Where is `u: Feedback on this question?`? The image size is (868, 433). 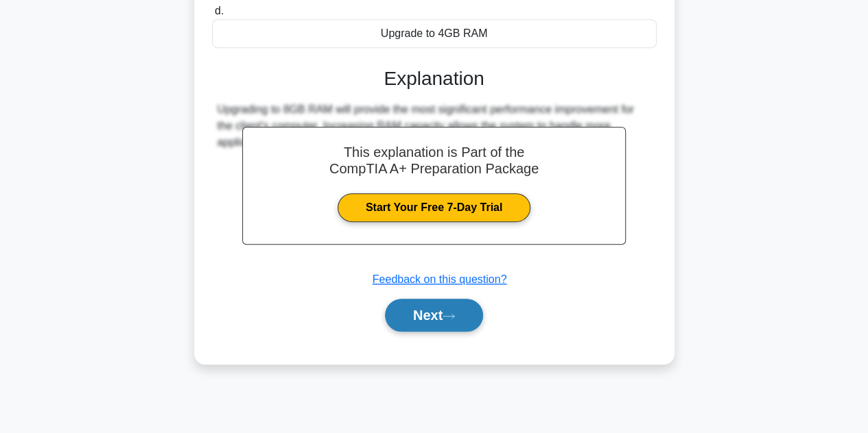
u: Feedback on this question? is located at coordinates (439, 279).